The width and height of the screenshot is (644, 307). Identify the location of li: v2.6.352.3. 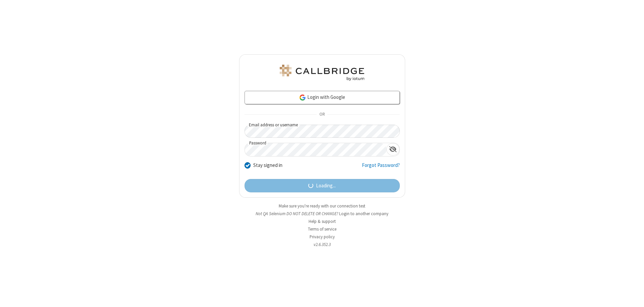
(322, 244).